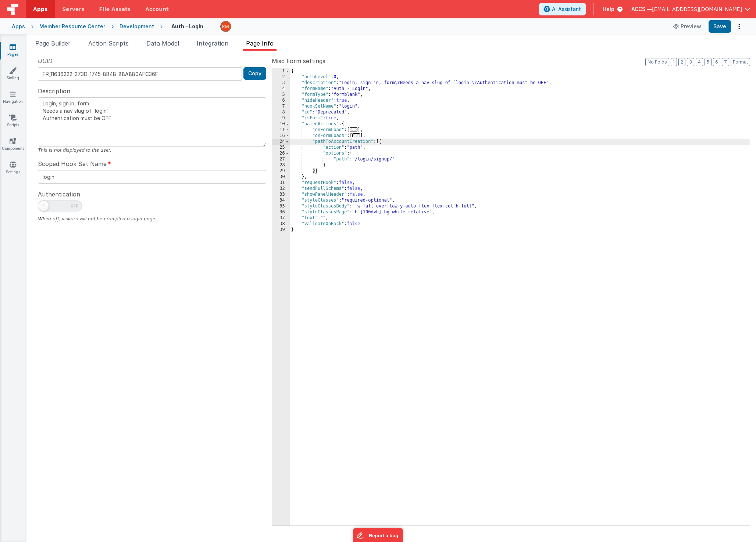 The width and height of the screenshot is (756, 542). Describe the element at coordinates (281, 206) in the screenshot. I see `div: 35` at that location.